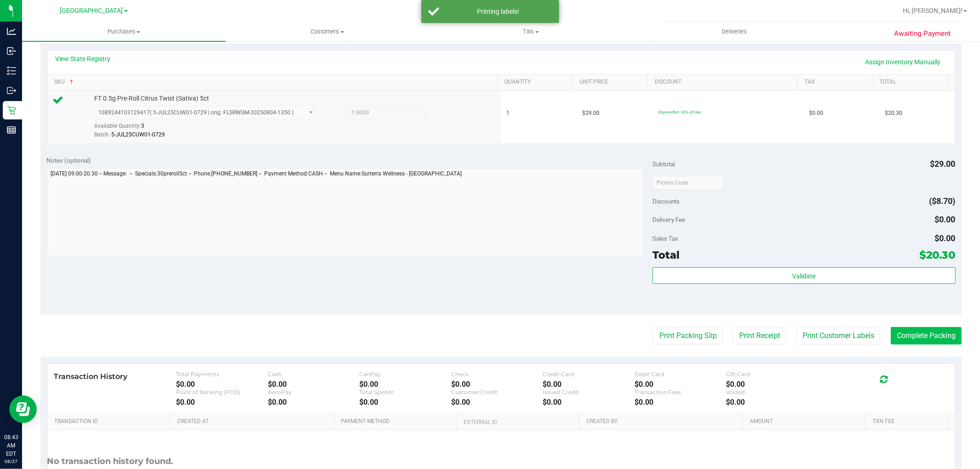 The width and height of the screenshot is (980, 469). What do you see at coordinates (397, 421) in the screenshot?
I see `a: Payment Method` at bounding box center [397, 421].